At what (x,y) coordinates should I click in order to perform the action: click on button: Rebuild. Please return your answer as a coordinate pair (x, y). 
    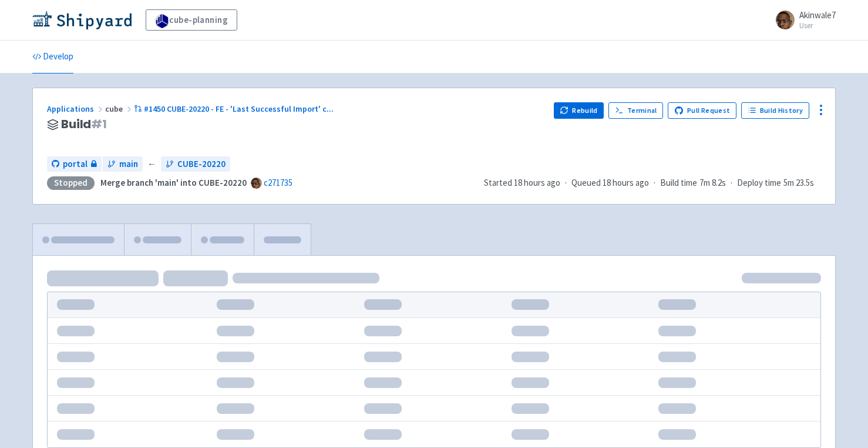
    Looking at the image, I should click on (579, 111).